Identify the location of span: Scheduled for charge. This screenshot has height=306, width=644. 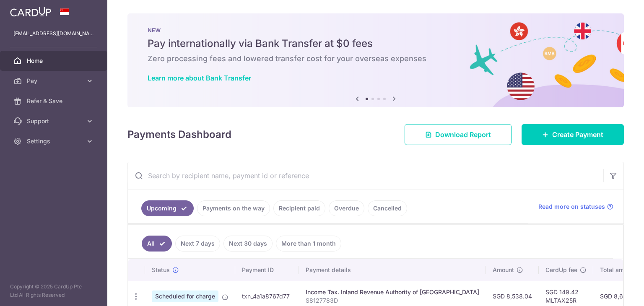
(185, 296).